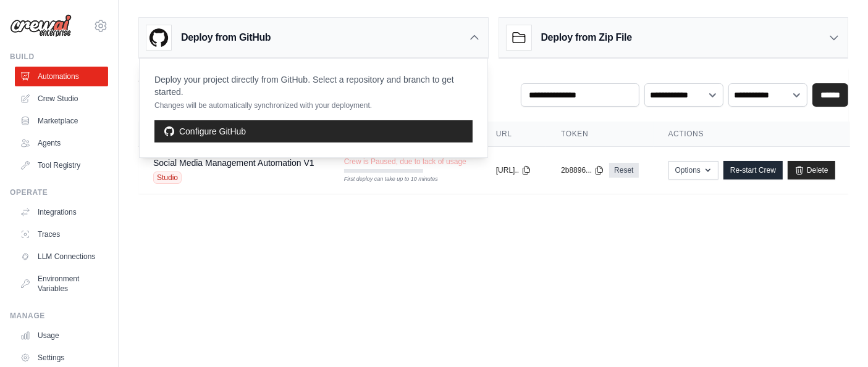 Image resolution: width=868 pixels, height=367 pixels. Describe the element at coordinates (168, 178) in the screenshot. I see `span: Studio` at that location.